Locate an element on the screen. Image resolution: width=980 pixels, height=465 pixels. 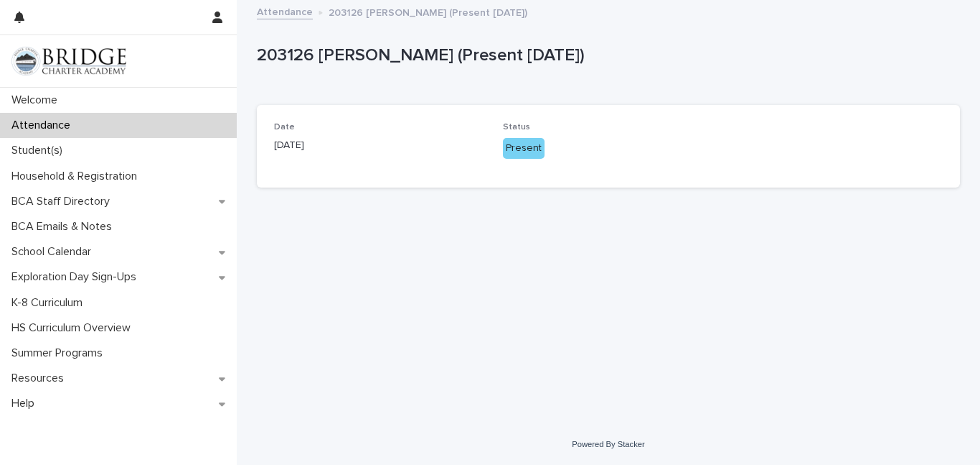
span: Status is located at coordinates (516, 127).